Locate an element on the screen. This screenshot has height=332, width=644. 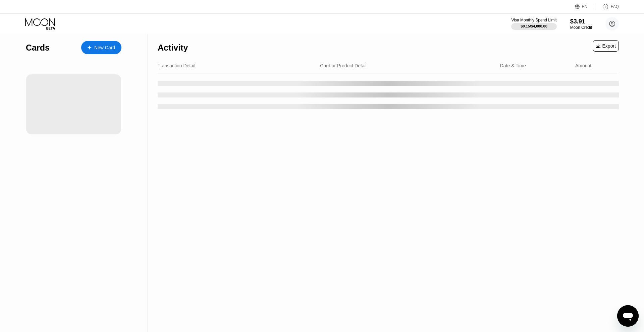
div: Amount is located at coordinates (583, 65).